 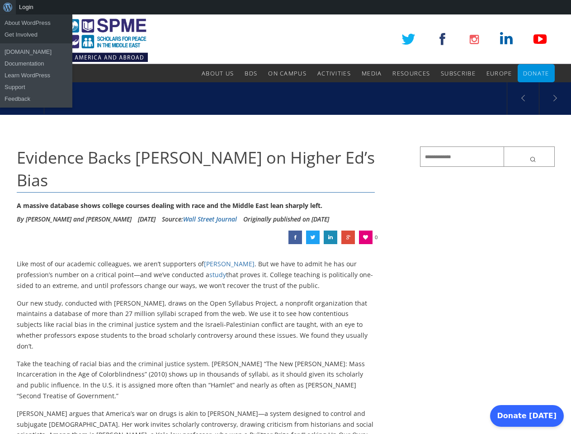 What do you see at coordinates (499, 73) in the screenshot?
I see `span: Europe` at bounding box center [499, 73].